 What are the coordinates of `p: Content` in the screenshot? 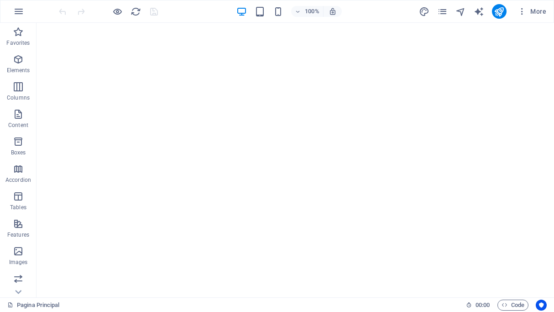 It's located at (18, 125).